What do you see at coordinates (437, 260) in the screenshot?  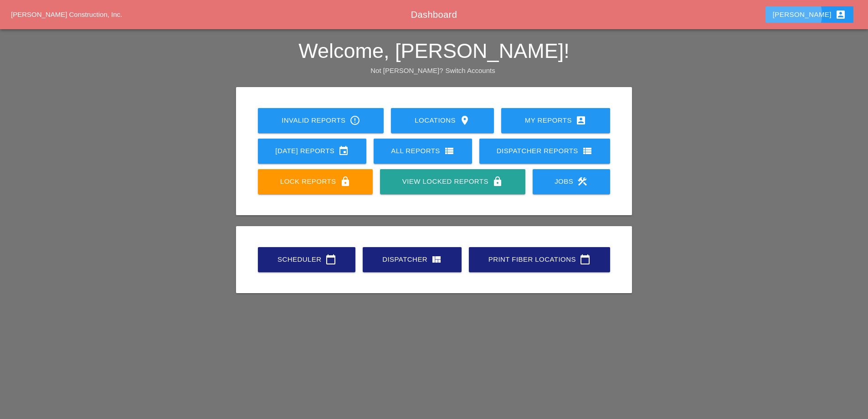 I see `i: view_quilt` at bounding box center [437, 260].